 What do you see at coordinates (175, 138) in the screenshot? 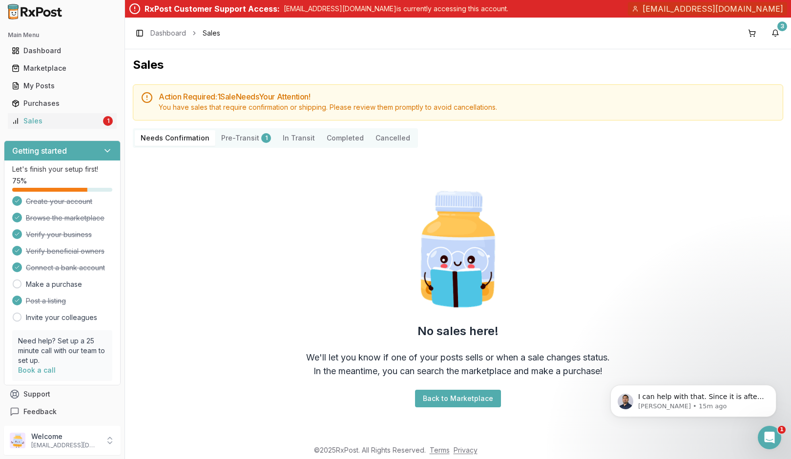
I see `button: Needs Confirmation` at bounding box center [175, 138].